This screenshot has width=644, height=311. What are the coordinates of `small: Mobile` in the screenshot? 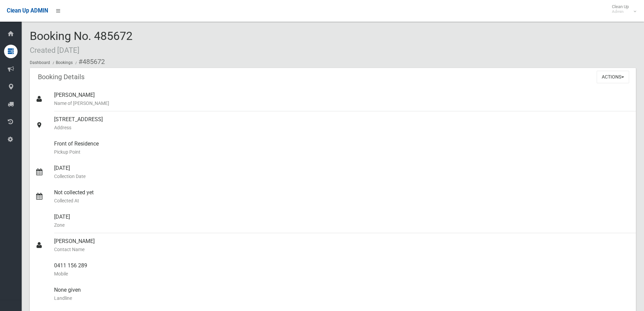 It's located at (342, 274).